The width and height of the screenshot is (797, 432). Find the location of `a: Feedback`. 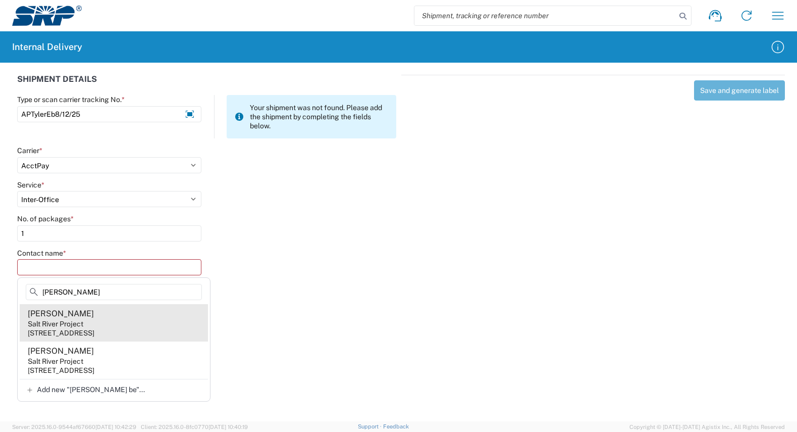

a: Feedback is located at coordinates (396, 426).